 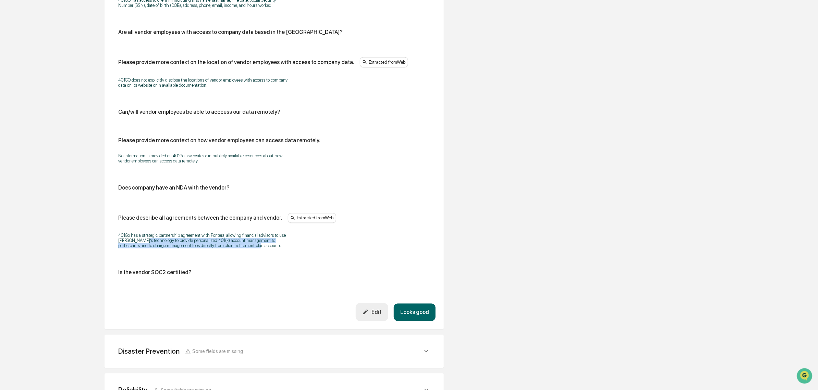 I want to click on div: Is the vendor SOC2 certified?, so click(x=155, y=272).